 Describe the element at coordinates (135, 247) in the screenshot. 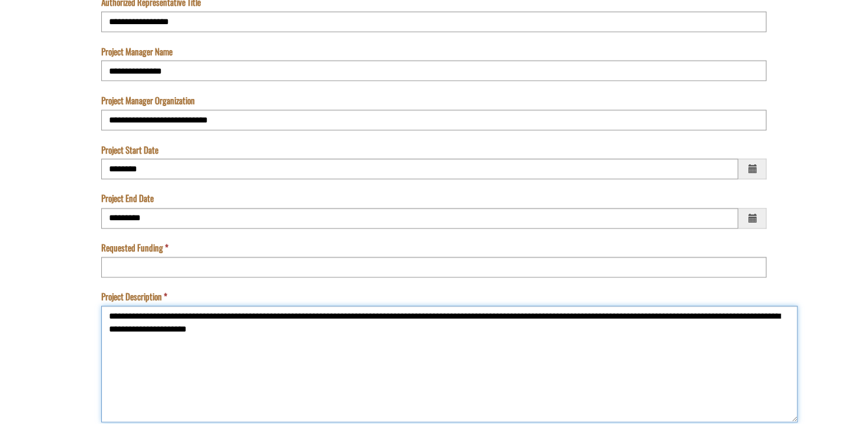

I see `label: Requested Funding` at that location.